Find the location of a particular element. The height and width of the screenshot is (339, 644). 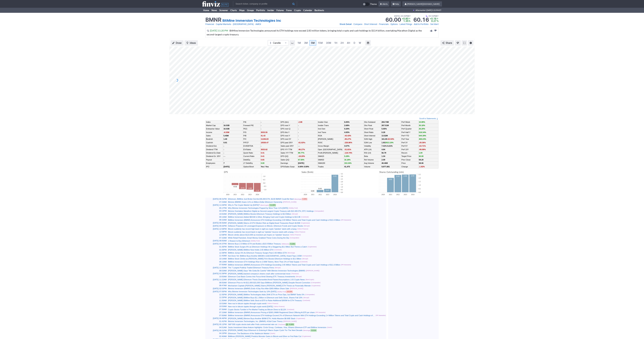

b: 5.45M is located at coordinates (226, 136).